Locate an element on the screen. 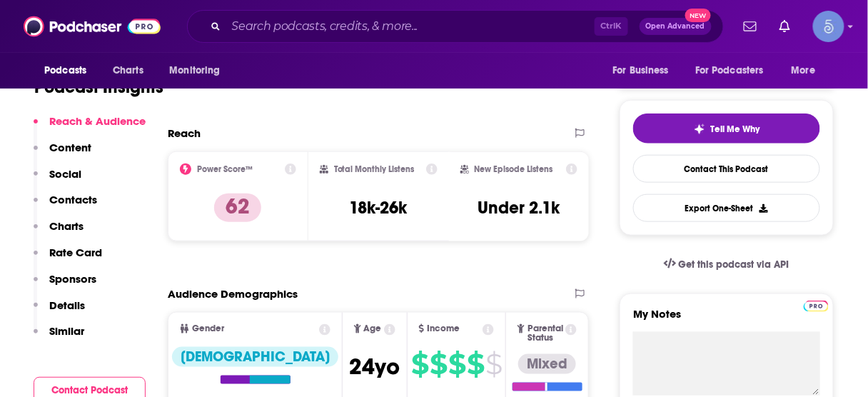 The height and width of the screenshot is (397, 868). h3: 18k-26k is located at coordinates (379, 208).